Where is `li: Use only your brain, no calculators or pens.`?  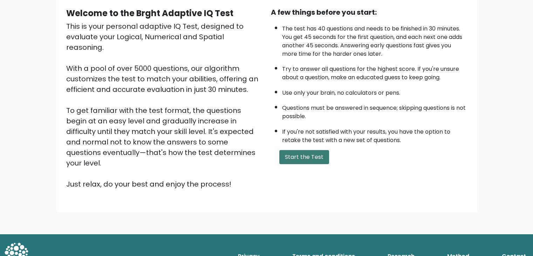
li: Use only your brain, no calculators or pens. is located at coordinates (375, 91).